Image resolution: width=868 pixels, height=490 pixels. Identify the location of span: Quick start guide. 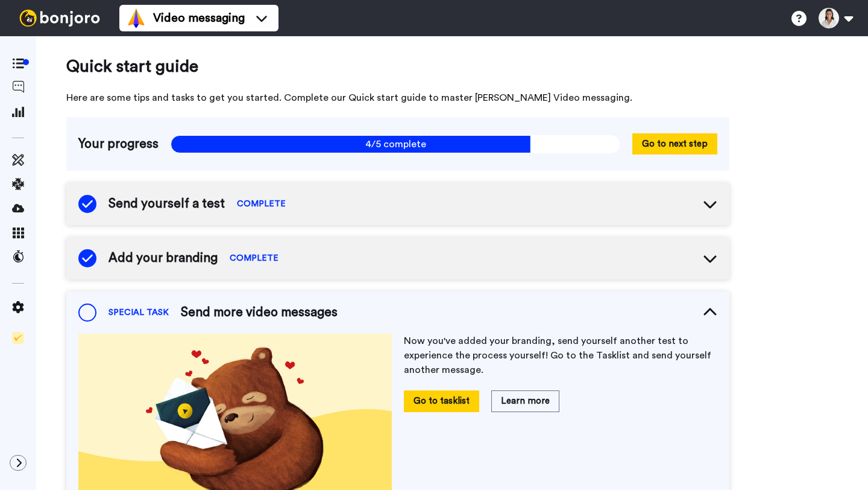
(398, 66).